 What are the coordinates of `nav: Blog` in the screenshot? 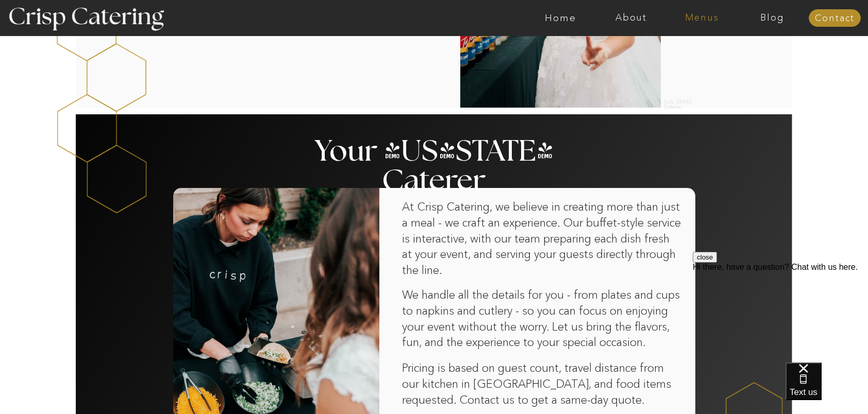 It's located at (772, 18).